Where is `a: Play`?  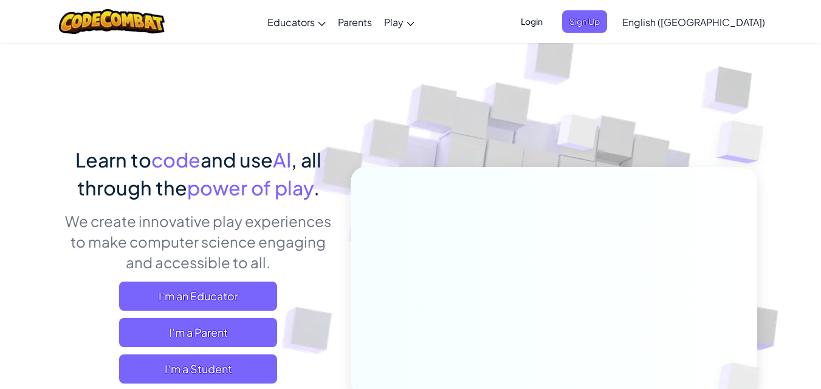
a: Play is located at coordinates (399, 22).